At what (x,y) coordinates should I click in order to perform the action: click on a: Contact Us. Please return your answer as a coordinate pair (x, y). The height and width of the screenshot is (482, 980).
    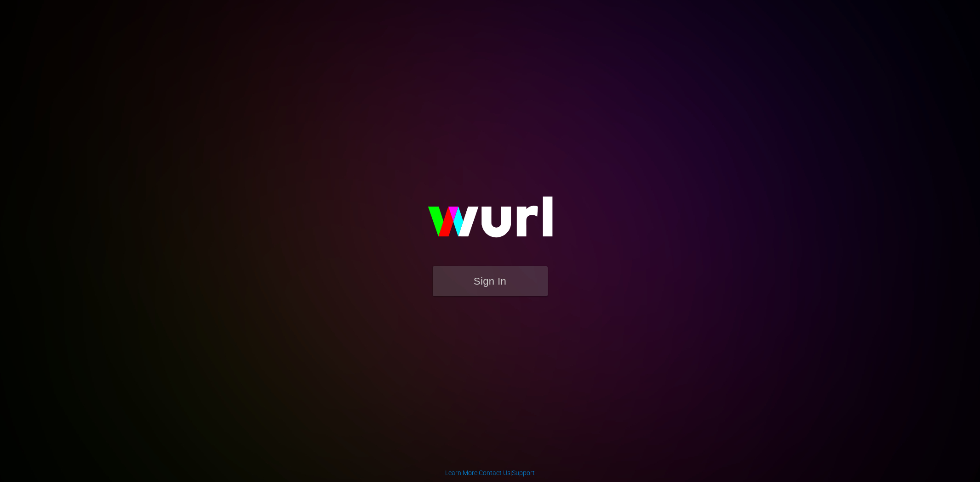
    Looking at the image, I should click on (494, 473).